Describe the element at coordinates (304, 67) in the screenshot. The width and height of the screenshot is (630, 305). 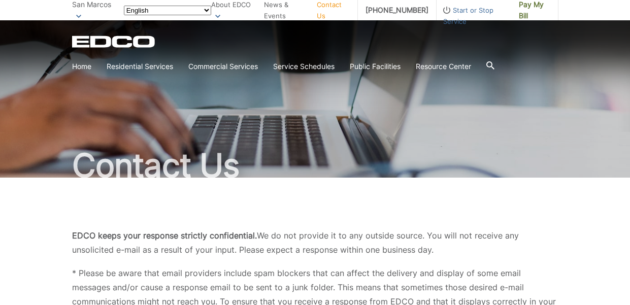
I see `a: Service Schedules` at that location.